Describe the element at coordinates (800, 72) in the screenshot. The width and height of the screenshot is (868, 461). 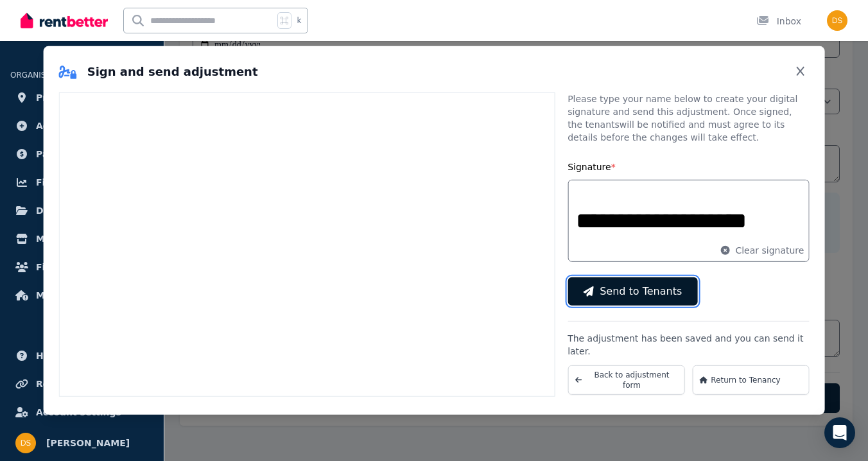
I see `button: Close` at that location.